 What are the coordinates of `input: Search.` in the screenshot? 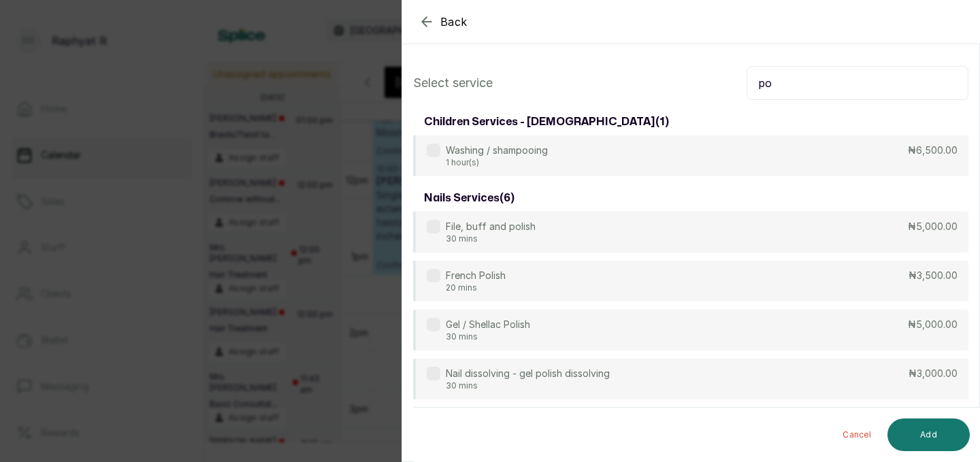 It's located at (858, 83).